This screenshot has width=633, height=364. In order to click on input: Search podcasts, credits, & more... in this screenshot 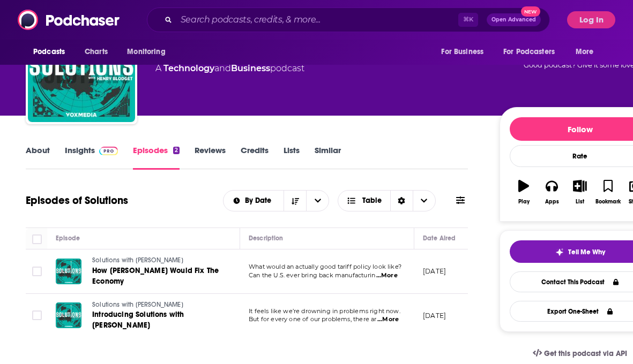, I will do `click(318, 20)`.